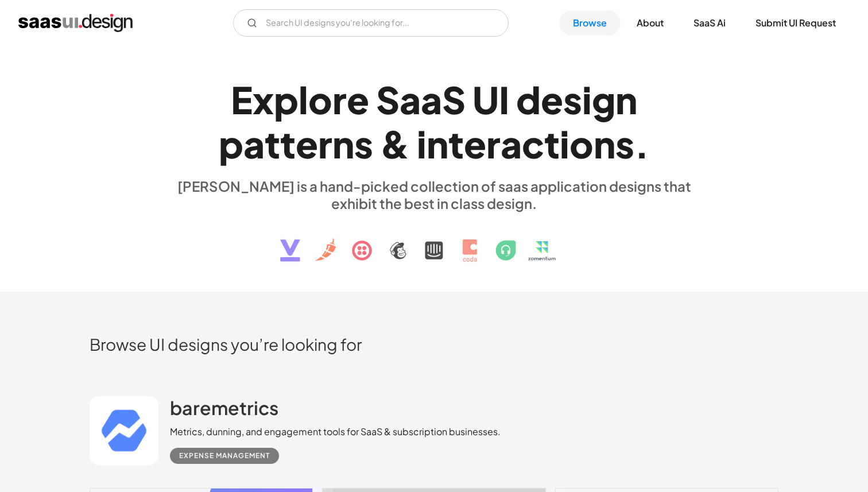  I want to click on a: SaaS Ai, so click(710, 23).